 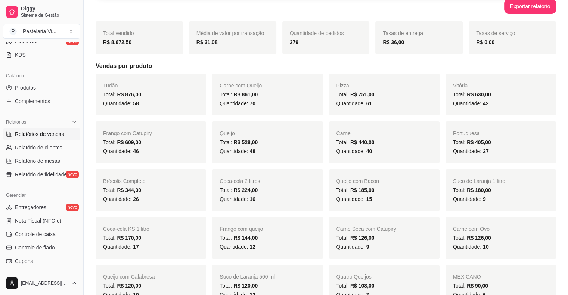 What do you see at coordinates (362, 285) in the screenshot?
I see `span: R$ 108,00` at bounding box center [362, 285].